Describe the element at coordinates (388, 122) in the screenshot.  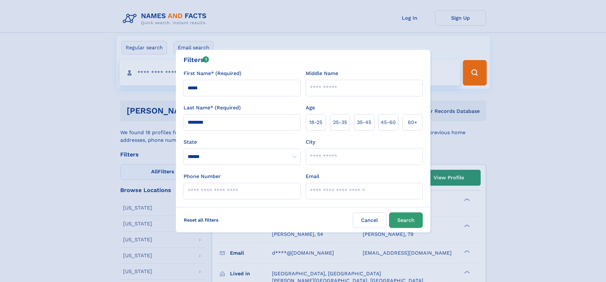
I see `span: 45‑60` at that location.